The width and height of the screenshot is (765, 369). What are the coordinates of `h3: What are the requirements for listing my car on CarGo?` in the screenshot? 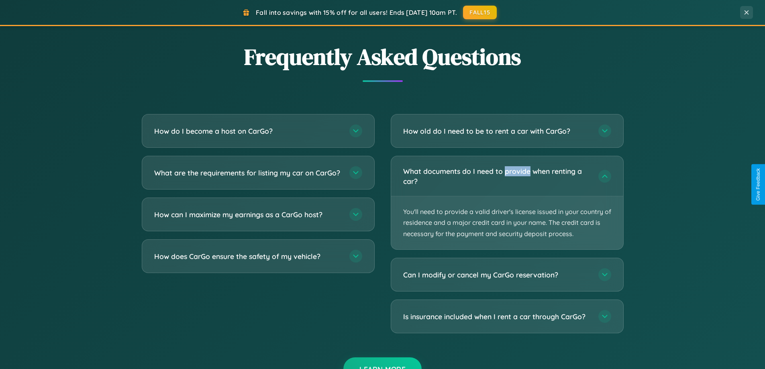 It's located at (248, 173).